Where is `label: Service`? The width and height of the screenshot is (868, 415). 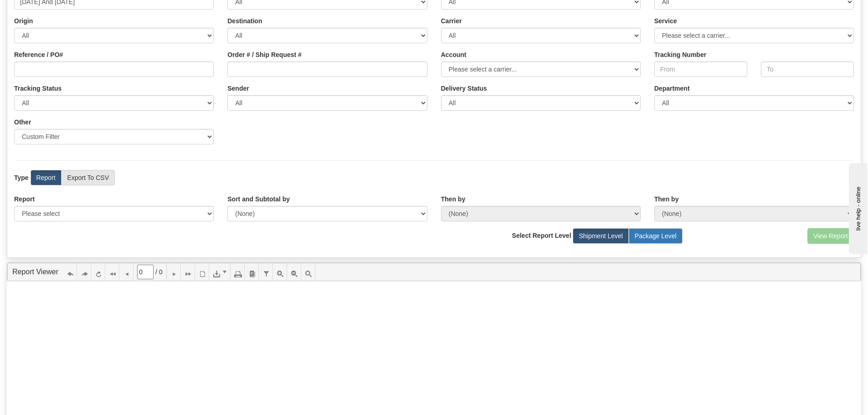 label: Service is located at coordinates (666, 21).